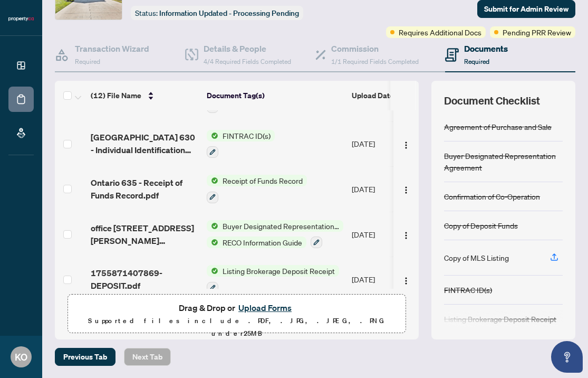 The image size is (588, 378). What do you see at coordinates (375, 49) in the screenshot?
I see `h4: Commission` at bounding box center [375, 49].